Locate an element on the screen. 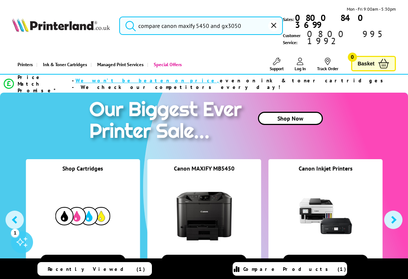  span: Ink & Toner Cartridges is located at coordinates (65, 64).